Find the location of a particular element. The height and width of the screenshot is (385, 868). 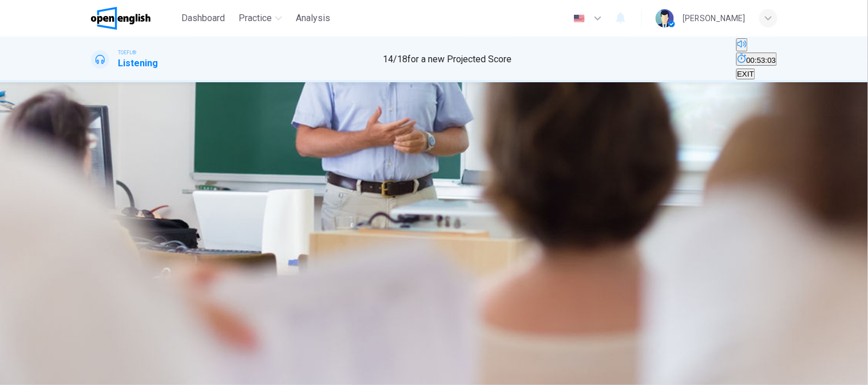

img: en is located at coordinates (579, 18).